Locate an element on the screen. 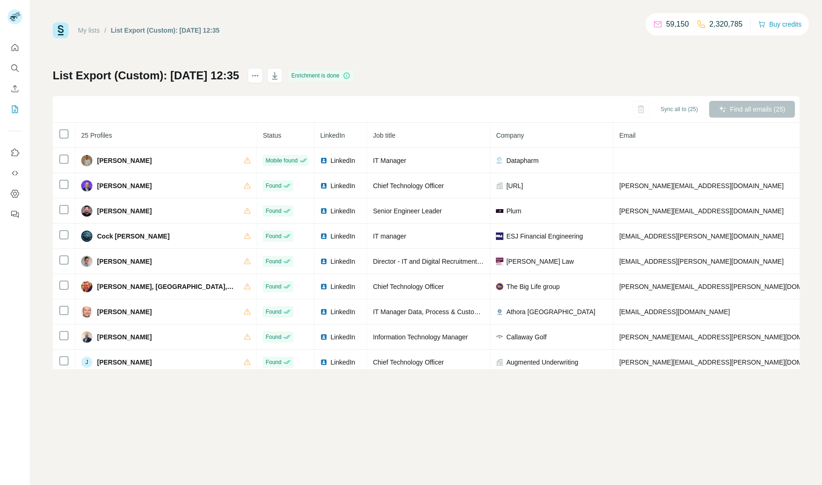  span: Datapharm is located at coordinates (522, 160).